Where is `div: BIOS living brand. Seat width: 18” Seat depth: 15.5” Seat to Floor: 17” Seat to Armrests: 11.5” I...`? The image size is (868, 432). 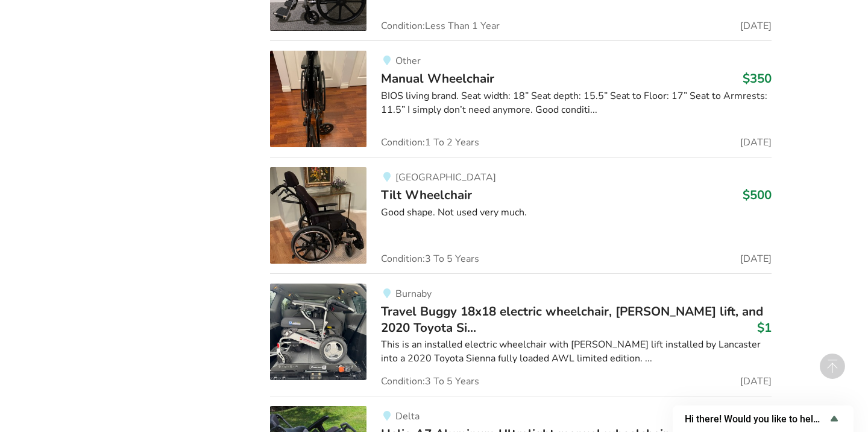 div: BIOS living brand. Seat width: 18” Seat depth: 15.5” Seat to Floor: 17” Seat to Armrests: 11.5” I... is located at coordinates (576, 103).